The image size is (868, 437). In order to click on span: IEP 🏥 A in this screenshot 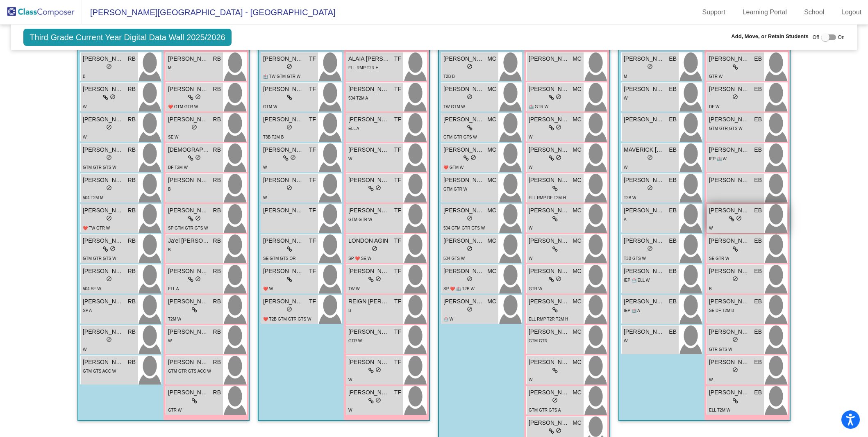, I will do `click(632, 310)`.